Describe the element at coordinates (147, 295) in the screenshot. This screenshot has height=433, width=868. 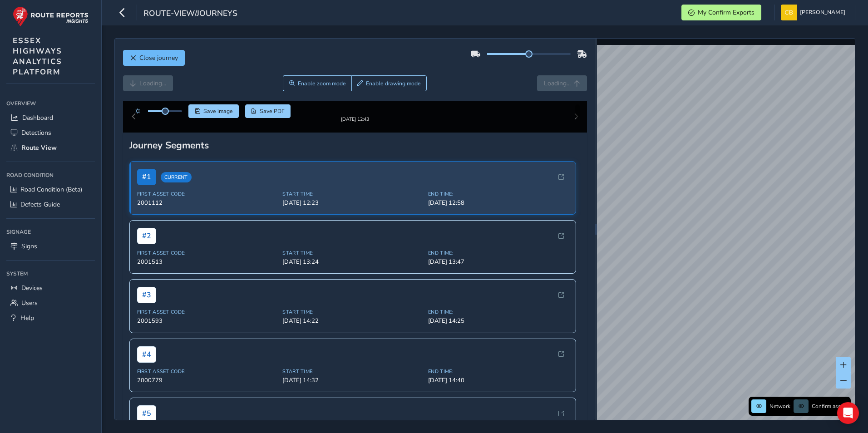
I see `span: # 3` at that location.